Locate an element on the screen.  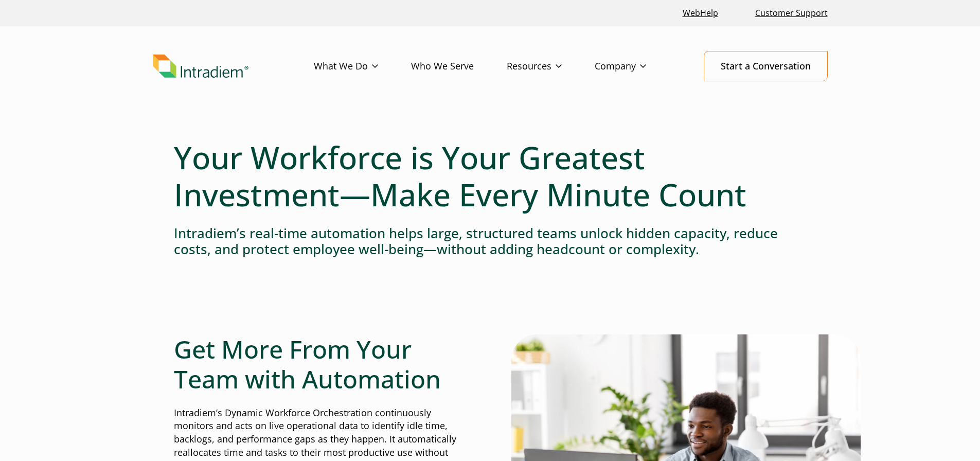
a: Resources is located at coordinates (551, 66).